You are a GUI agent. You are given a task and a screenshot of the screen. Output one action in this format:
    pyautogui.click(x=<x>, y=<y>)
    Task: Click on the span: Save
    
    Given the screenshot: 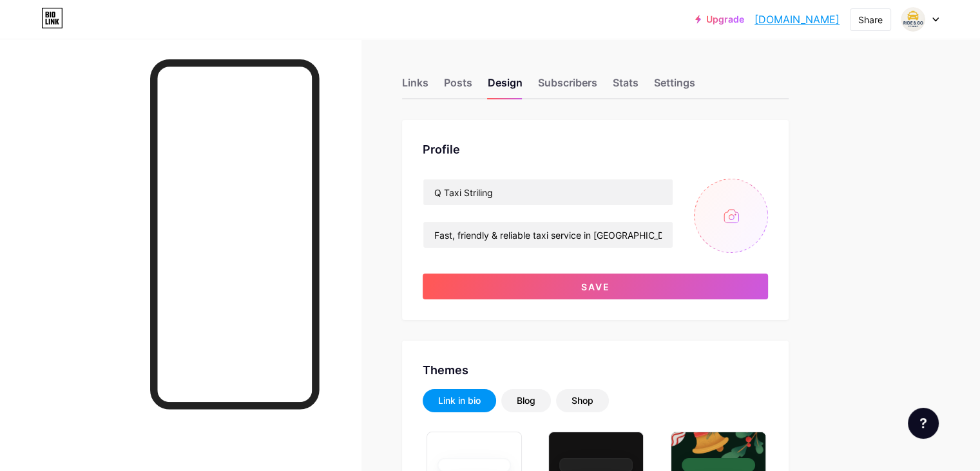 What is the action you would take?
    pyautogui.click(x=595, y=286)
    